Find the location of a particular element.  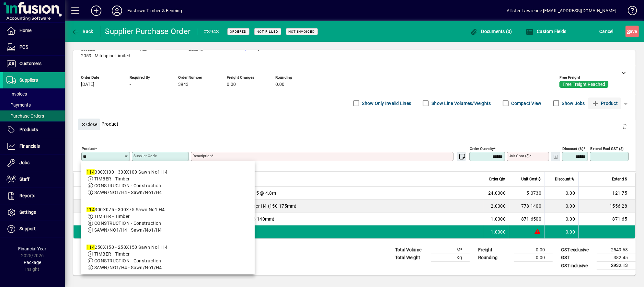

td: 24.0000 is located at coordinates (496, 193).